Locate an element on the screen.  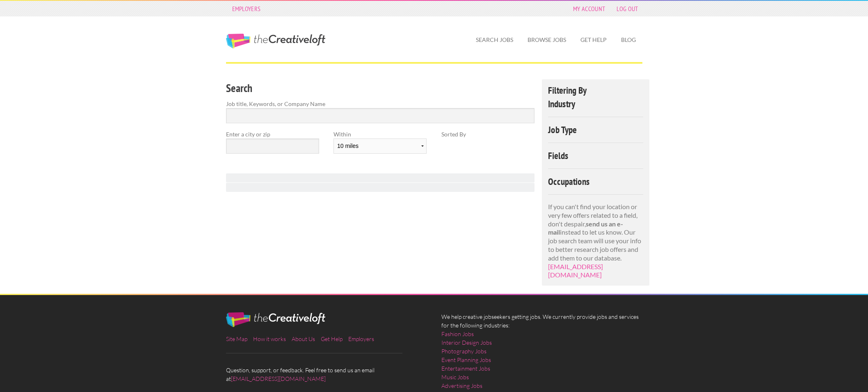
strong: send us an e-mail is located at coordinates (585, 228).